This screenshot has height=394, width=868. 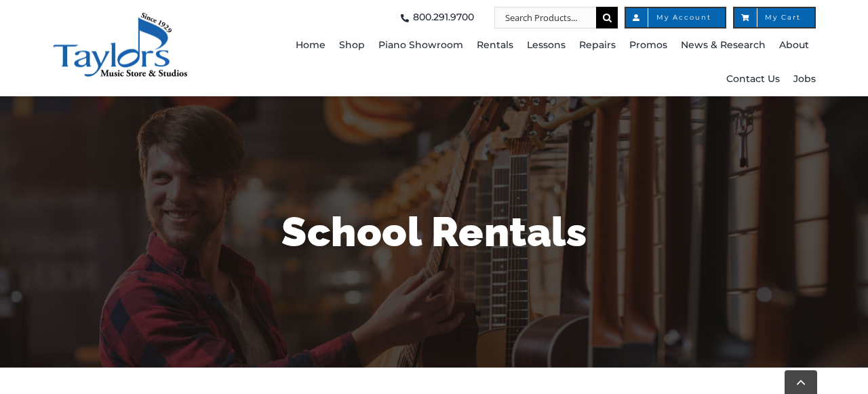 What do you see at coordinates (804, 79) in the screenshot?
I see `a: Jobs` at bounding box center [804, 79].